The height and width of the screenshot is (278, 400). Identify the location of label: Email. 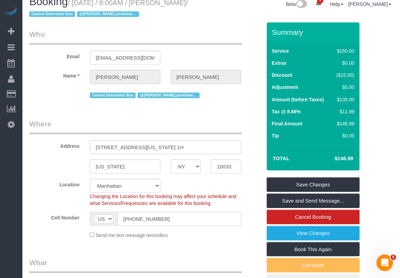
(54, 55).